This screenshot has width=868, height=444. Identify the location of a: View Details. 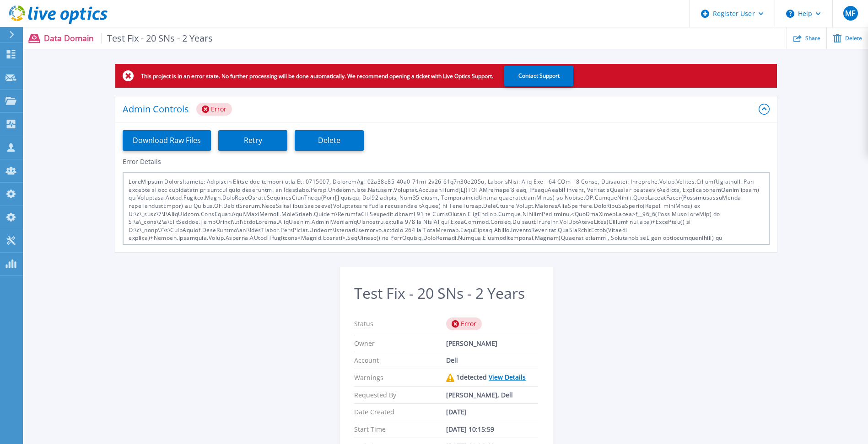
(507, 377).